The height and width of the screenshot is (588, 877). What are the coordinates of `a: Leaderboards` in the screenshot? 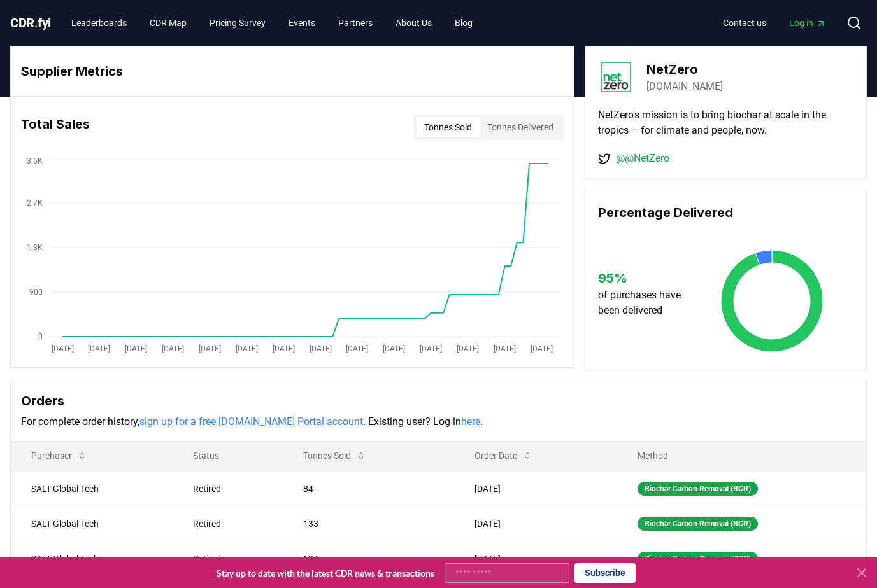 It's located at (99, 23).